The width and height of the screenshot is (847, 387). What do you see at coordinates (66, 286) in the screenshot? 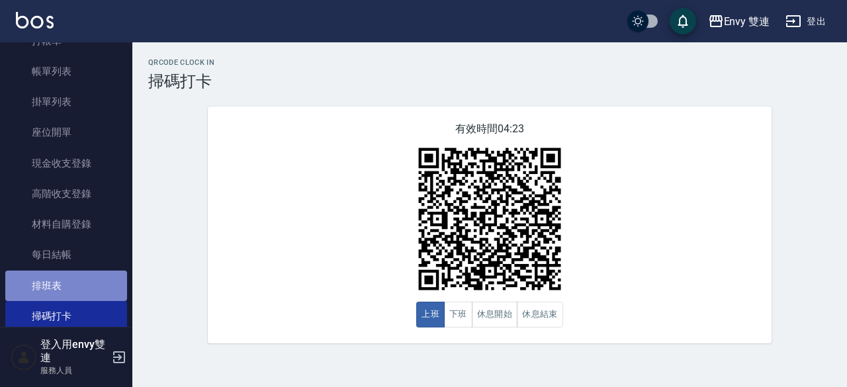
I see `a: 排班表` at bounding box center [66, 286].